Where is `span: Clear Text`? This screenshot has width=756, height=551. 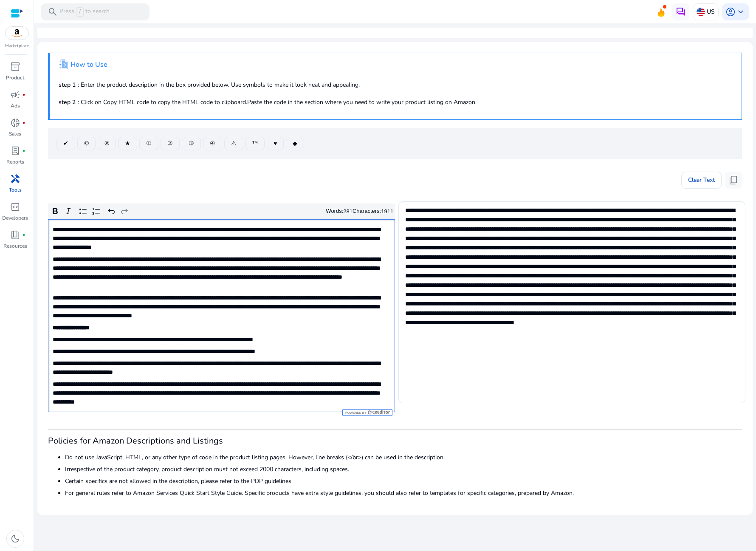
span: Clear Text is located at coordinates (701, 180).